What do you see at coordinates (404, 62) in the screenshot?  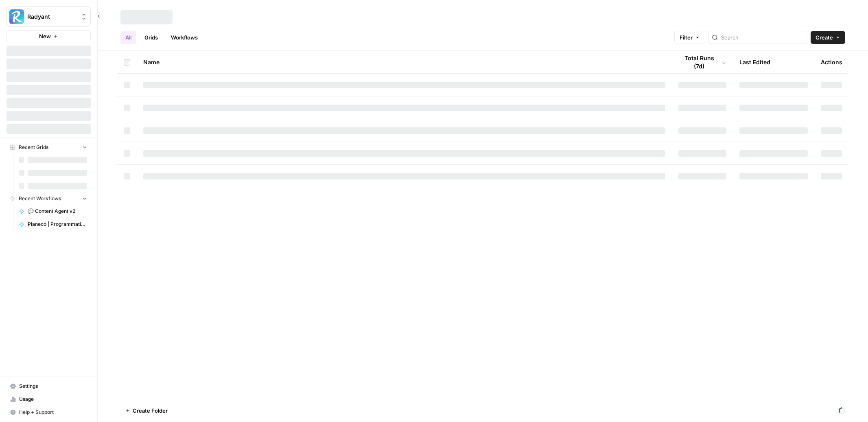 I see `div: Name` at bounding box center [404, 62].